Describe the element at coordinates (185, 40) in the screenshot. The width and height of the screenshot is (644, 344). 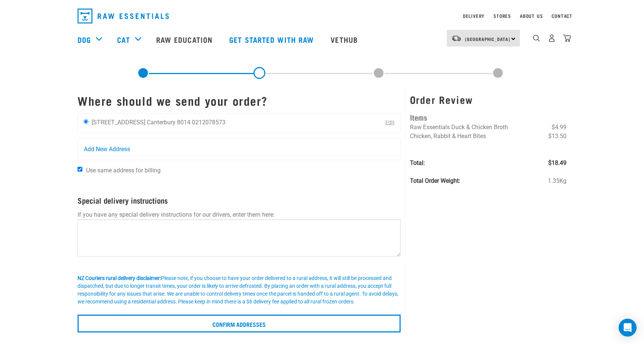
I see `a: Raw Education` at that location.